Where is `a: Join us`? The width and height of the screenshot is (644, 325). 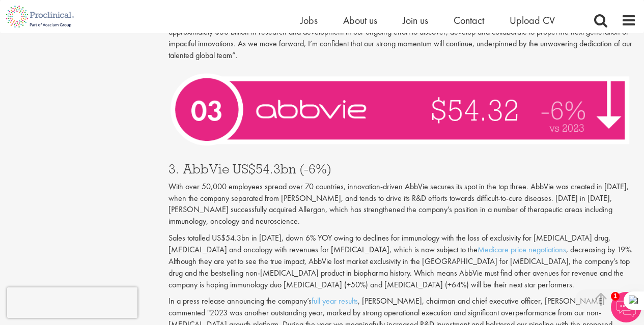 a: Join us is located at coordinates (415, 21).